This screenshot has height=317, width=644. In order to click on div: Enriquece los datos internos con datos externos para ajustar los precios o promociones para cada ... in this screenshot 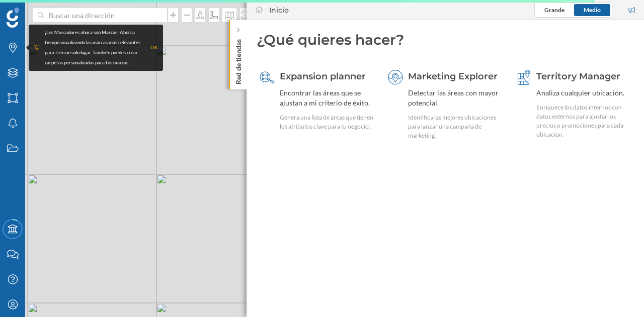, I will do `click(583, 121)`.